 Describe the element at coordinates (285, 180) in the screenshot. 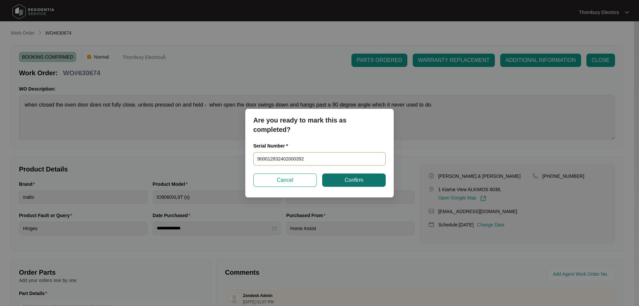

I see `span: Cancel` at that location.